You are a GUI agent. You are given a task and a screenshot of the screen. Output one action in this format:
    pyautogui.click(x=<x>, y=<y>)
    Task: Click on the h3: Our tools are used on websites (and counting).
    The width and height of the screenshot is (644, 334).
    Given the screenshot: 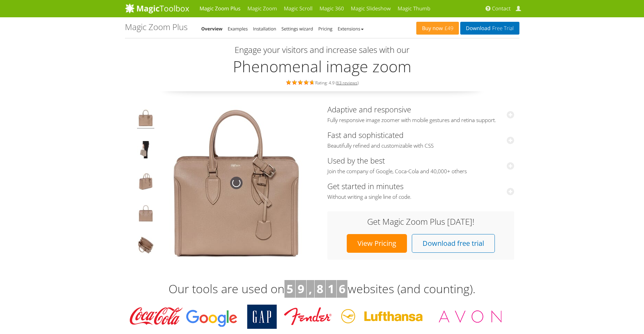 What is the action you would take?
    pyautogui.click(x=322, y=289)
    